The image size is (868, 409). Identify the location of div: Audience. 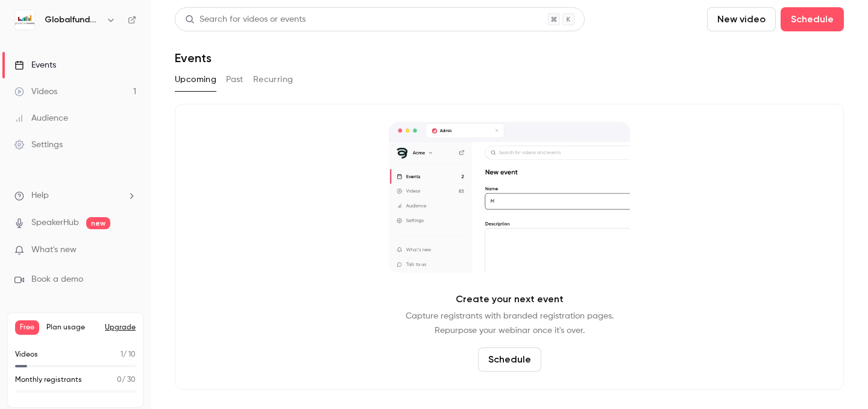
(41, 118).